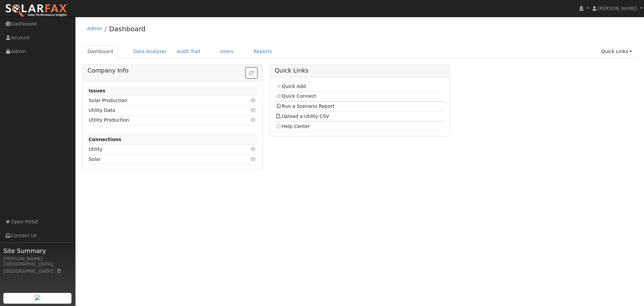  Describe the element at coordinates (150, 51) in the screenshot. I see `a: Data Analyzer` at that location.